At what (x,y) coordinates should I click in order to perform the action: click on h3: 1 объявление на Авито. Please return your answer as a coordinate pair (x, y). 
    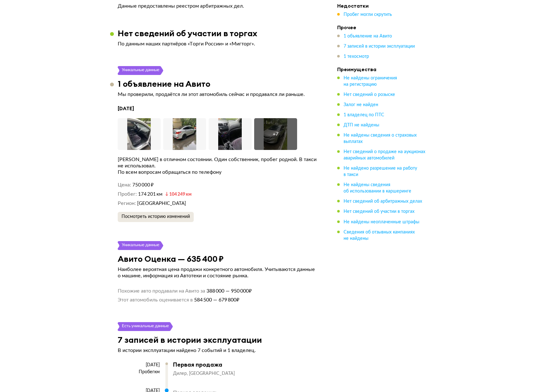
    Looking at the image, I should click on (164, 84).